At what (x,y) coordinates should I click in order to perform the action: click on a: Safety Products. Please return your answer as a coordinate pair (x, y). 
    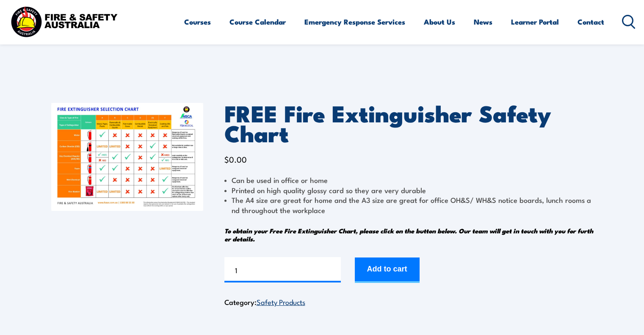
    Looking at the image, I should click on (281, 301).